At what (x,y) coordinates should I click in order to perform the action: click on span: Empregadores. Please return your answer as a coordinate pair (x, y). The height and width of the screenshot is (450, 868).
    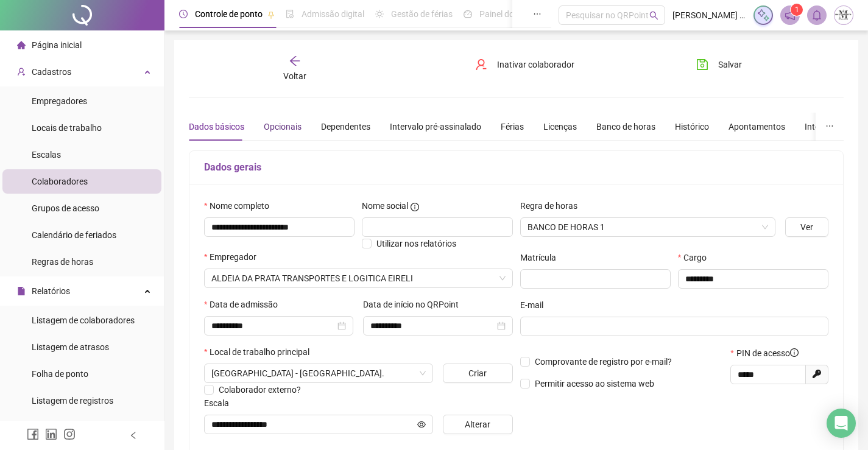
    Looking at the image, I should click on (59, 101).